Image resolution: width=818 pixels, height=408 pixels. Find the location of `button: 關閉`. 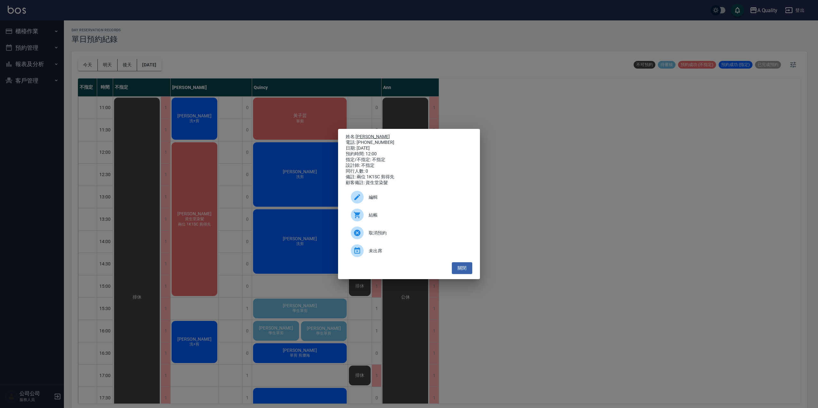

button: 關閉 is located at coordinates (462, 268).